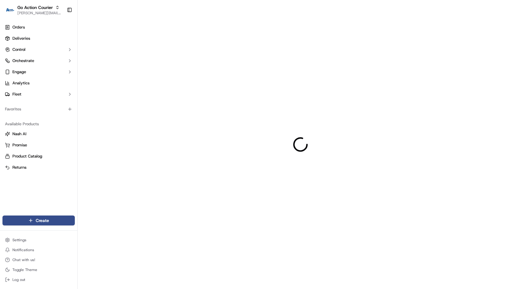  What do you see at coordinates (10, 10) in the screenshot?
I see `img: Go Action Courier` at bounding box center [10, 10].